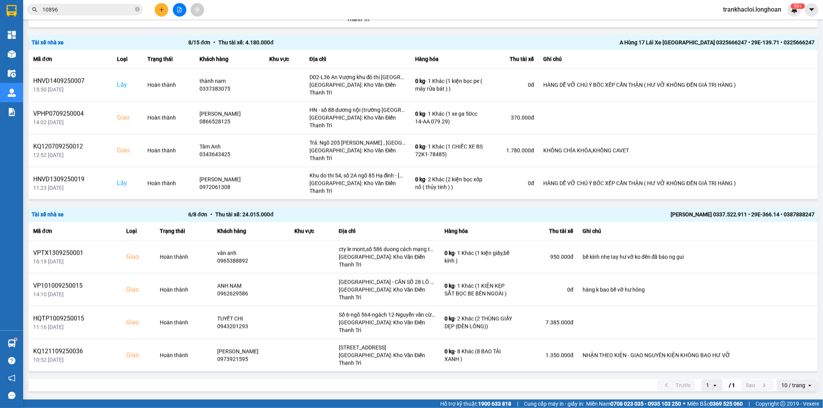  What do you see at coordinates (230, 147) in the screenshot?
I see `div: Tâm Anh` at bounding box center [230, 147].